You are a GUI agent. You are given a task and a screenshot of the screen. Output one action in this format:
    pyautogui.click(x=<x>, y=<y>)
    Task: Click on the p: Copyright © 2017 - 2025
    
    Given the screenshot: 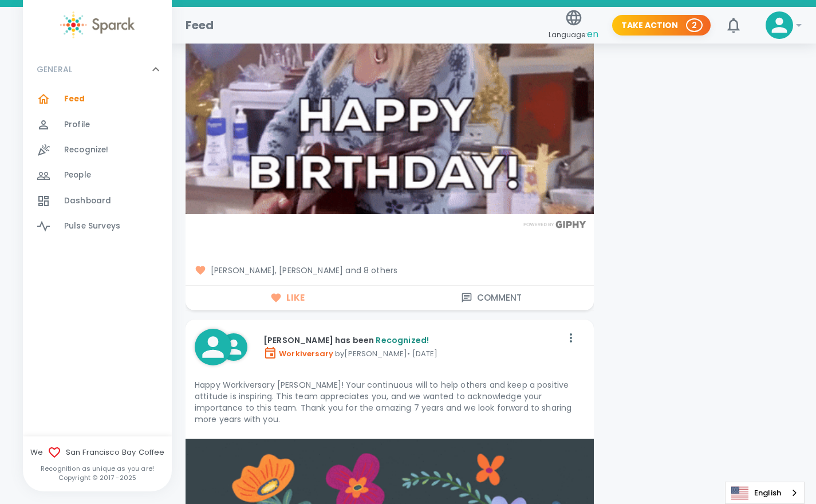 What is the action you would take?
    pyautogui.click(x=97, y=477)
    